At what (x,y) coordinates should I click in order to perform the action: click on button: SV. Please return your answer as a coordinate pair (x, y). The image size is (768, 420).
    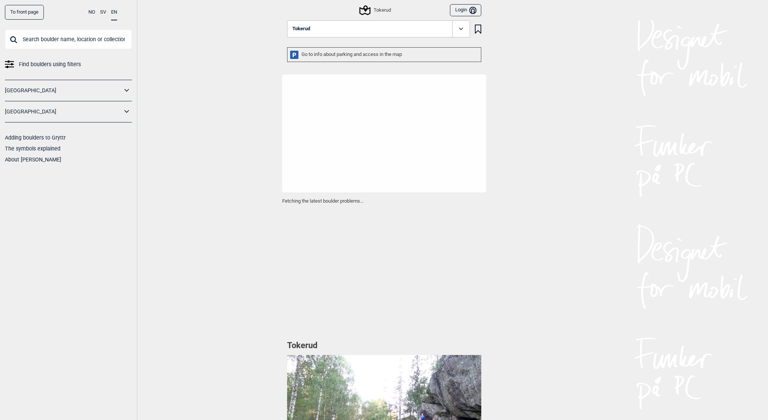
    Looking at the image, I should click on (103, 12).